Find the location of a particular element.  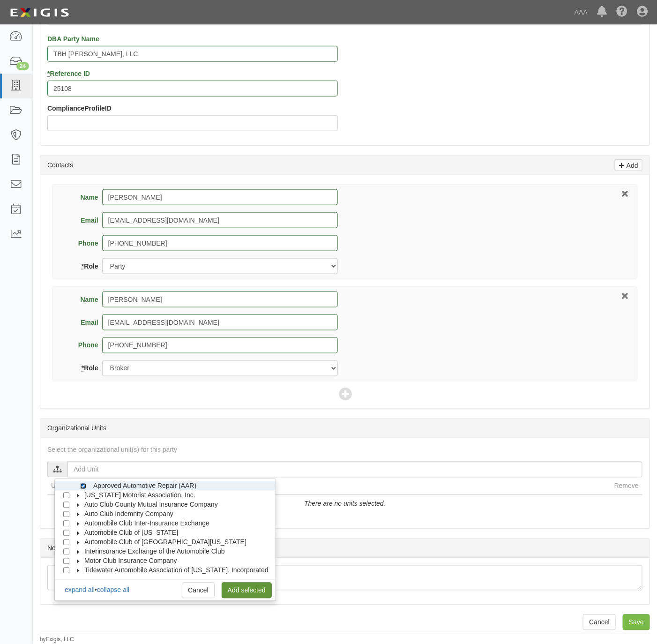

div: 24 is located at coordinates (23, 66).